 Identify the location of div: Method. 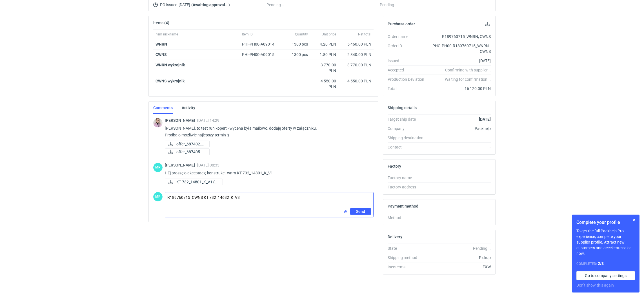
(408, 218).